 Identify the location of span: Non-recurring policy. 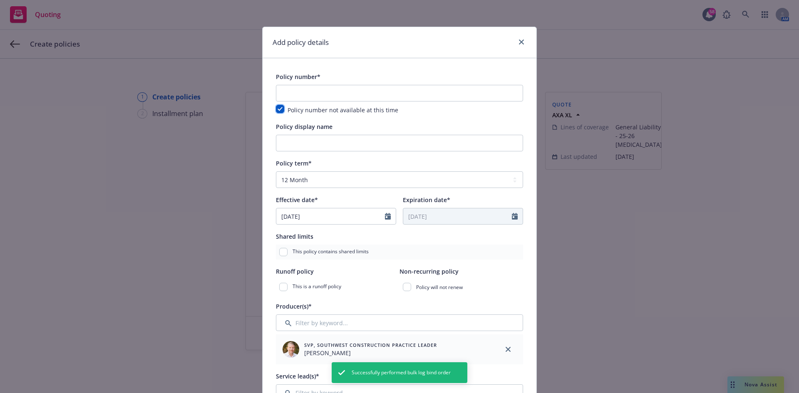
(429, 271).